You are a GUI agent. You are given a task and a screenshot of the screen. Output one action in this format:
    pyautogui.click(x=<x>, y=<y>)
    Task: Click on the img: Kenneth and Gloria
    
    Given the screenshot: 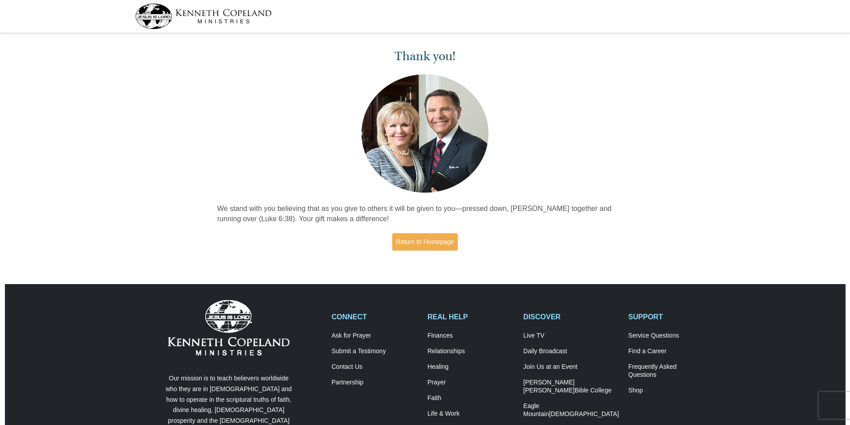 What is the action you would take?
    pyautogui.click(x=425, y=133)
    